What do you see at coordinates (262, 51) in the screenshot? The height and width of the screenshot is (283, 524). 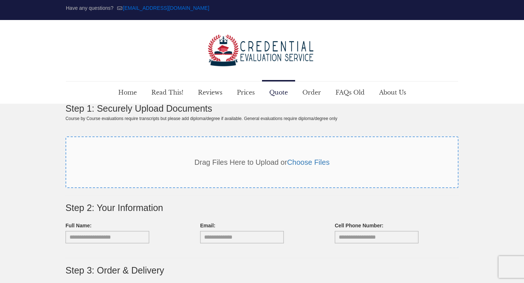 I see `img: logo-color` at bounding box center [262, 51].